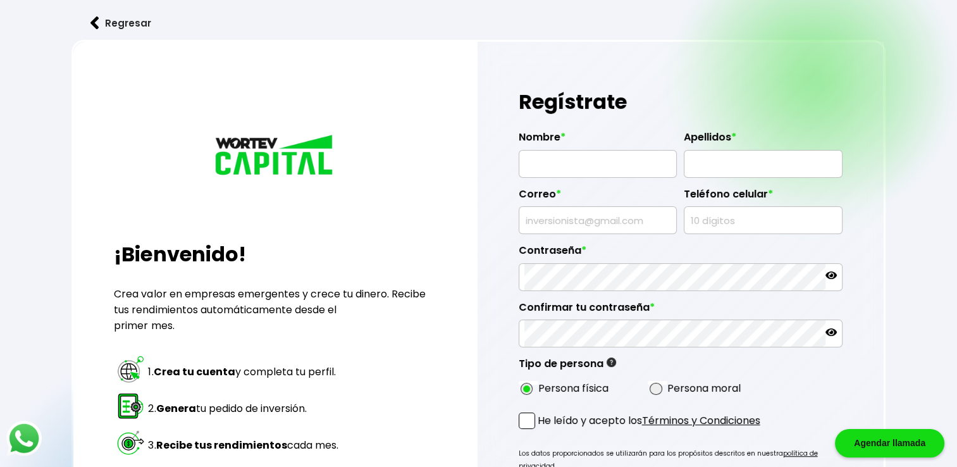 The width and height of the screenshot is (957, 467). Describe the element at coordinates (763, 197) in the screenshot. I see `label: Teléfono celular` at that location.